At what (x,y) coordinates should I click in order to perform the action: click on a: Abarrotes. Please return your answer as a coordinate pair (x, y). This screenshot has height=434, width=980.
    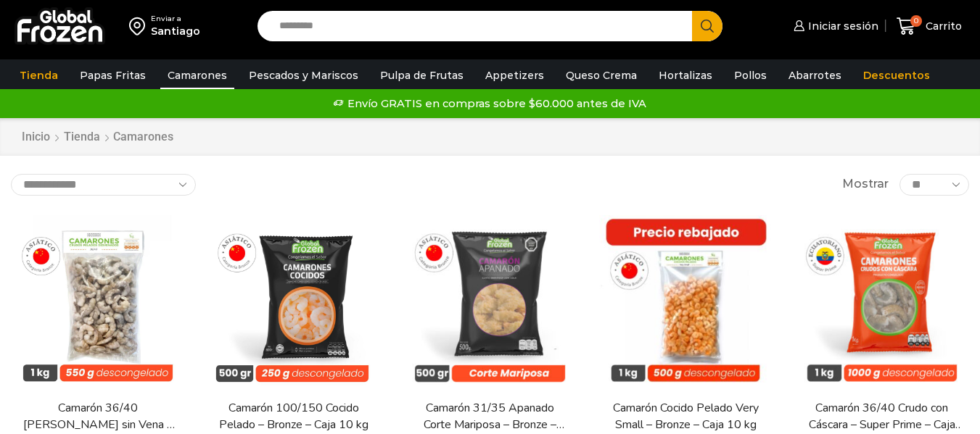
    Looking at the image, I should click on (815, 76).